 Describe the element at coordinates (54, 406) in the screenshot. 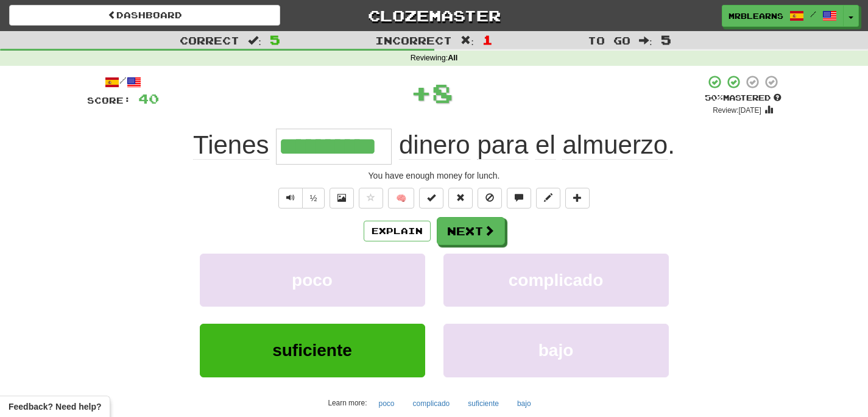

I see `span: Open feedback widget` at that location.